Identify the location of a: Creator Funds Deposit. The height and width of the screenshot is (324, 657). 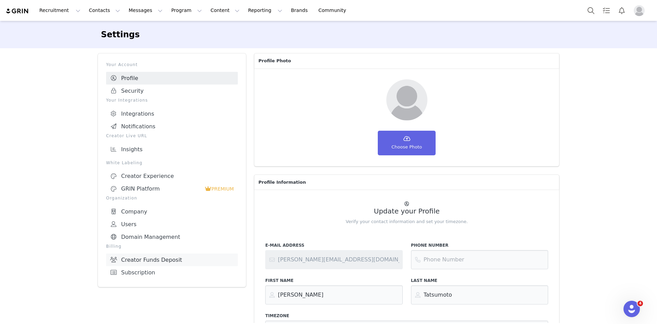
(172, 260).